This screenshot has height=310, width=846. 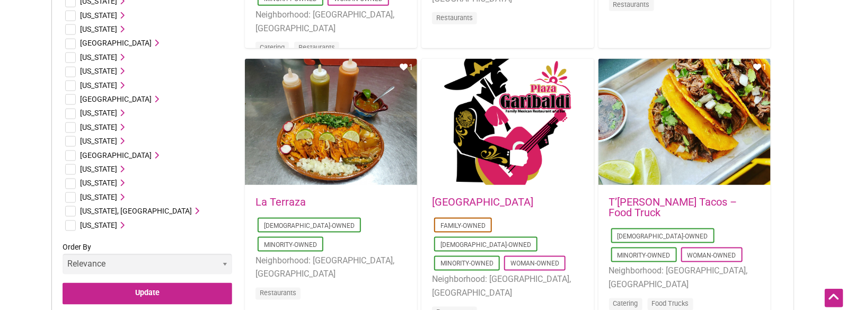 What do you see at coordinates (147, 262) in the screenshot?
I see `label: Order By` at bounding box center [147, 262].